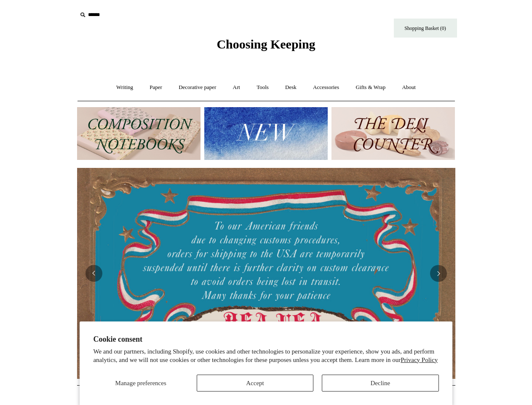  What do you see at coordinates (140, 383) in the screenshot?
I see `button: Manage preferences` at bounding box center [140, 383].